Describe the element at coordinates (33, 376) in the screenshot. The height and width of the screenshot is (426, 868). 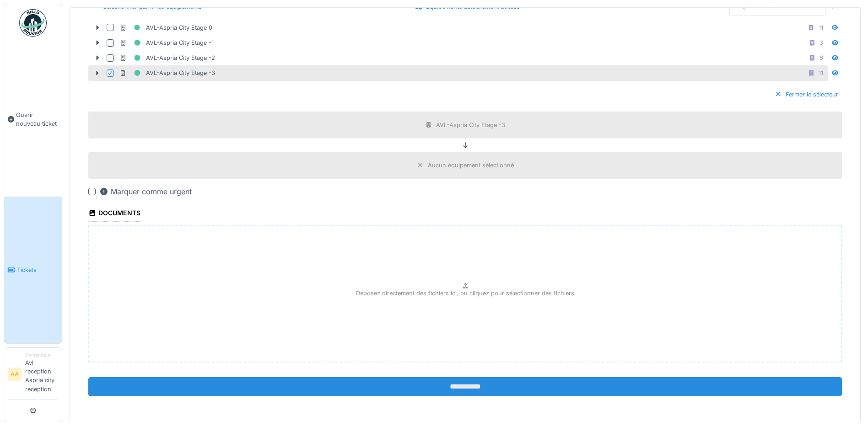
I see `a: AA DemandeurAvl reception Aspria city reception` at that location.